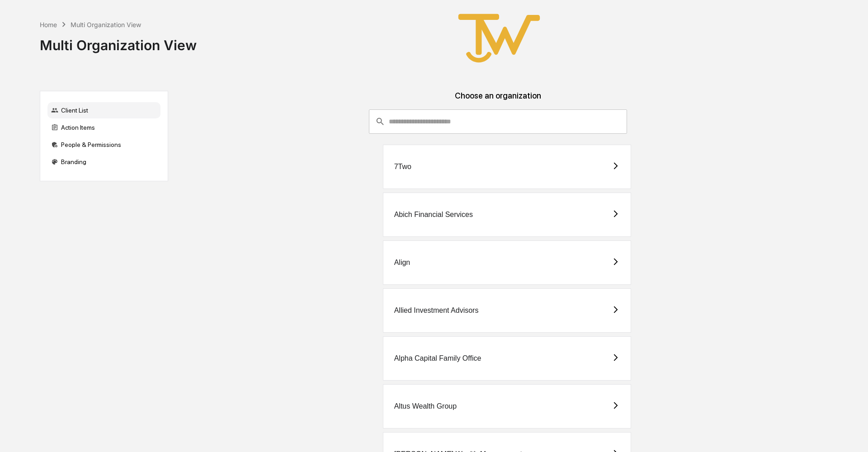 The width and height of the screenshot is (868, 452). Describe the element at coordinates (438, 359) in the screenshot. I see `div: Alpha Capital Family Office` at that location.